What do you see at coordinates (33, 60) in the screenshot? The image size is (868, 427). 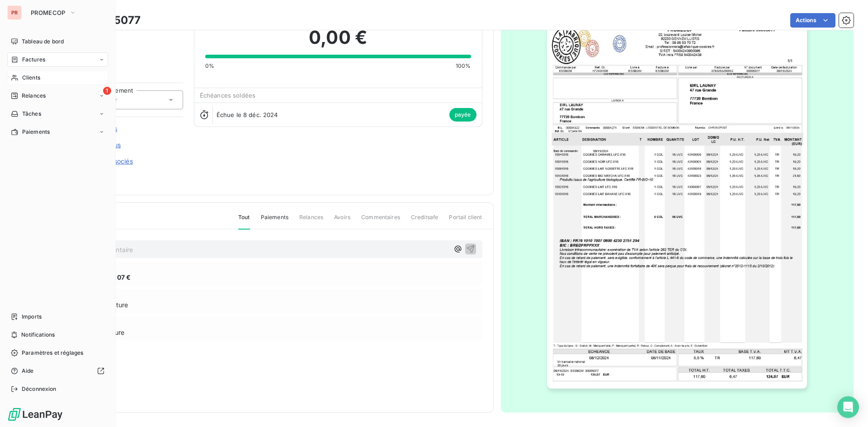 I see `span: Factures` at bounding box center [33, 60].